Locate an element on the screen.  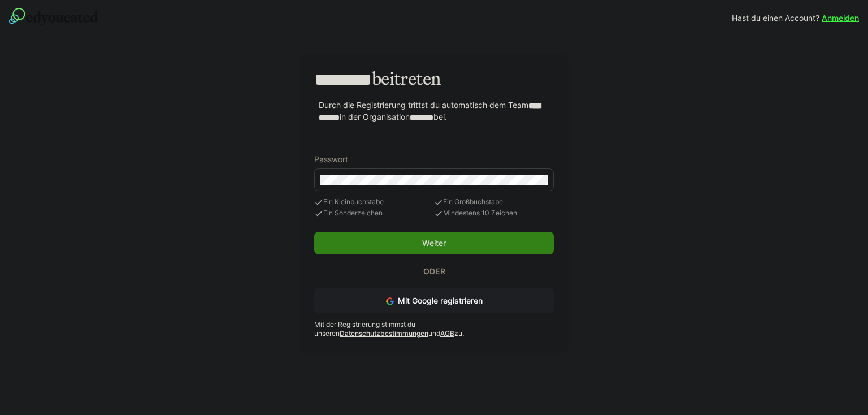
img: edyoucated is located at coordinates (54, 17).